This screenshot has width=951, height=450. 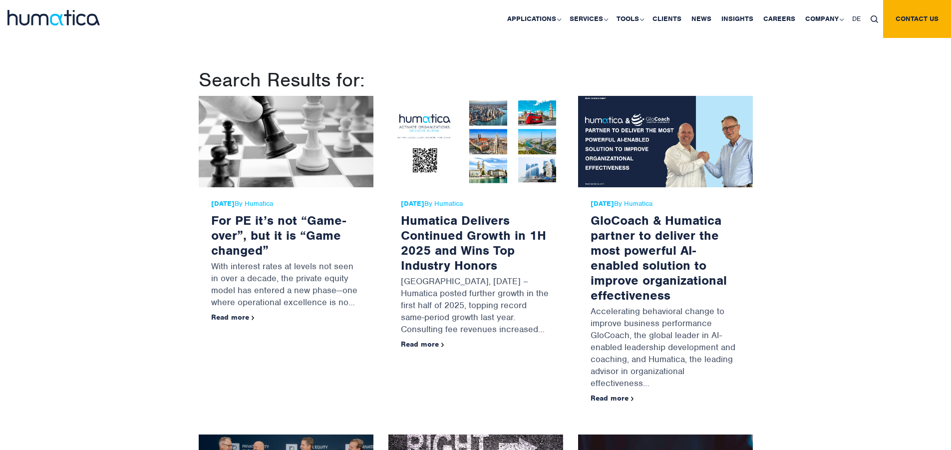 What do you see at coordinates (476, 141) in the screenshot?
I see `img: Humatica Delivers Continued Growth in 1H 2025 and Wins Top Industry Honors` at bounding box center [476, 141].